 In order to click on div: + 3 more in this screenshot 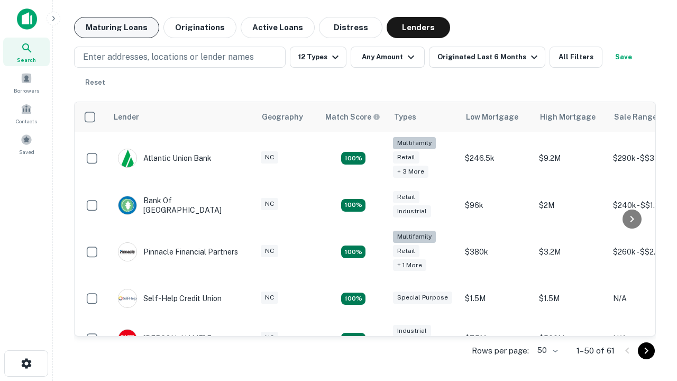, I will do `click(410, 171)`.